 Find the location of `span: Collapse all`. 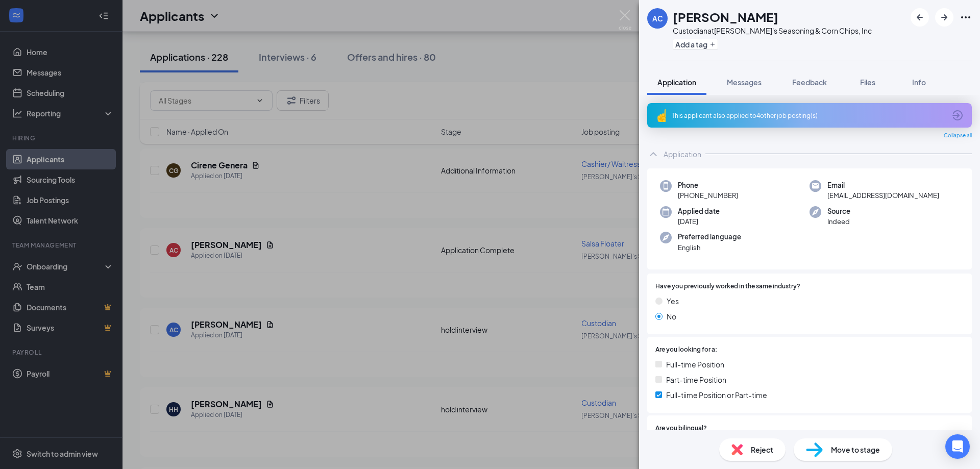

span: Collapse all is located at coordinates (958, 136).